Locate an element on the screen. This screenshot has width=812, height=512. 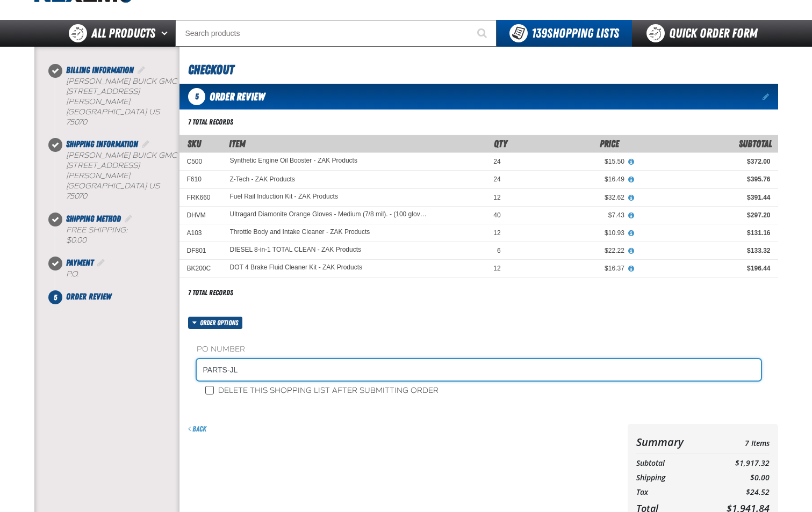
a: DOT 4 Brake Fluid Cleaner Kit - ZAK Products is located at coordinates (296, 268).